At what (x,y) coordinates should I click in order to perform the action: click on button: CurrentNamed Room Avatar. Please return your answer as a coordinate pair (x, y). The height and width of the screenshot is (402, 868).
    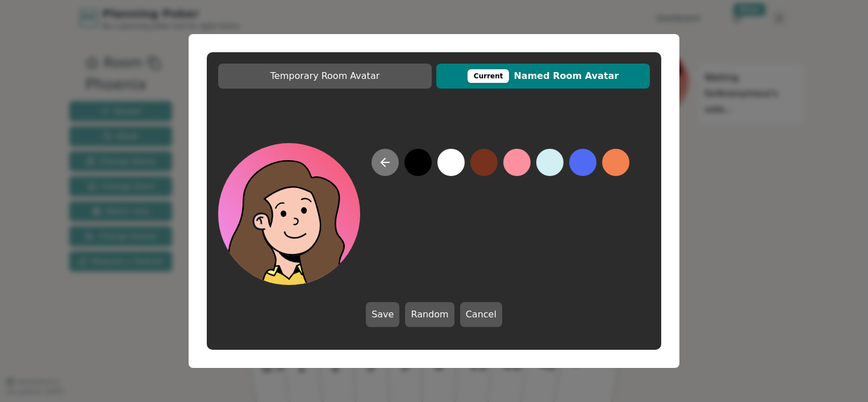
    Looking at the image, I should click on (543, 76).